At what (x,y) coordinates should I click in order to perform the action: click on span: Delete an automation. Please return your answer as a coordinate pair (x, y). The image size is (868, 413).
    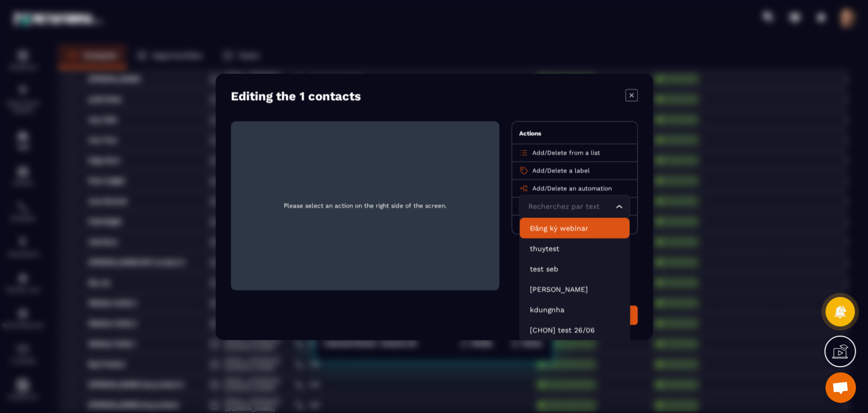
    Looking at the image, I should click on (580, 188).